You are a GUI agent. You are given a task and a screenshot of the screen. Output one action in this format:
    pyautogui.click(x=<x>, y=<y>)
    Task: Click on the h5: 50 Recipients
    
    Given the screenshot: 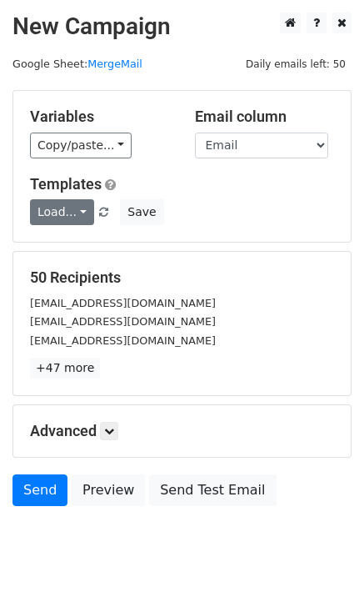 What is the action you would take?
    pyautogui.click(x=182, y=277)
    